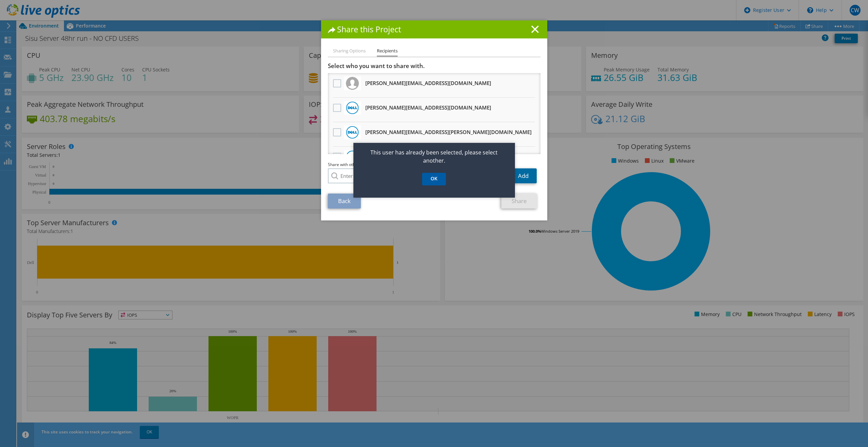  What do you see at coordinates (524, 176) in the screenshot?
I see `a: Add` at bounding box center [524, 176].